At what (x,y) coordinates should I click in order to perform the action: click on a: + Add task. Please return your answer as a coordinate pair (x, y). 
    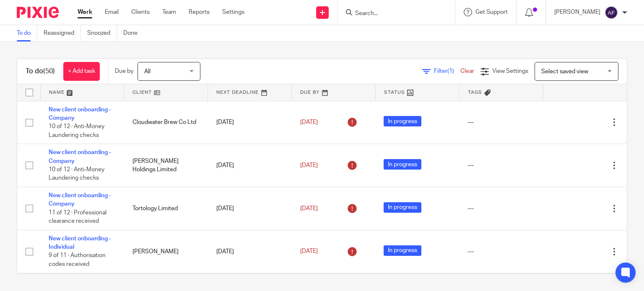
    Looking at the image, I should click on (81, 71).